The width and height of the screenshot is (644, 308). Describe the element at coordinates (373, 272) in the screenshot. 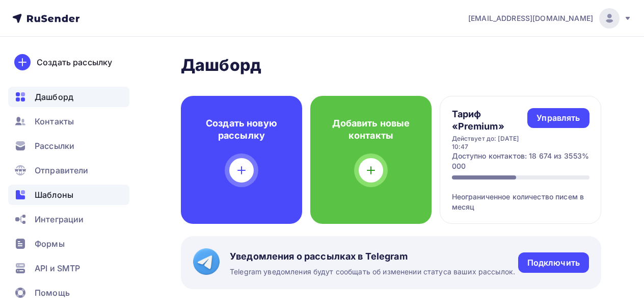

I see `span: Telegram уведомления будут сообщать об изменении статуса ваших рассылок.` at that location.